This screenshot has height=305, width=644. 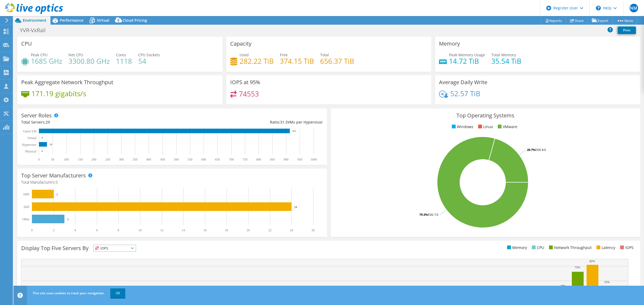 What do you see at coordinates (217, 160) in the screenshot?
I see `text: 650` at bounding box center [217, 160].